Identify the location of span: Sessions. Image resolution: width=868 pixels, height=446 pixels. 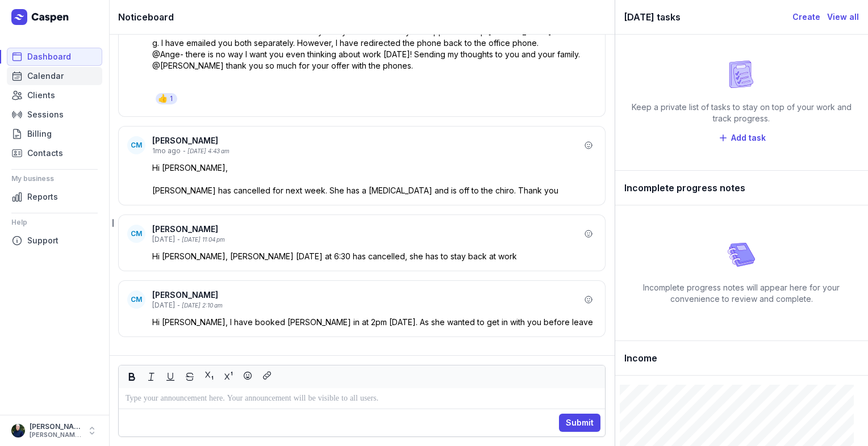
(45, 115).